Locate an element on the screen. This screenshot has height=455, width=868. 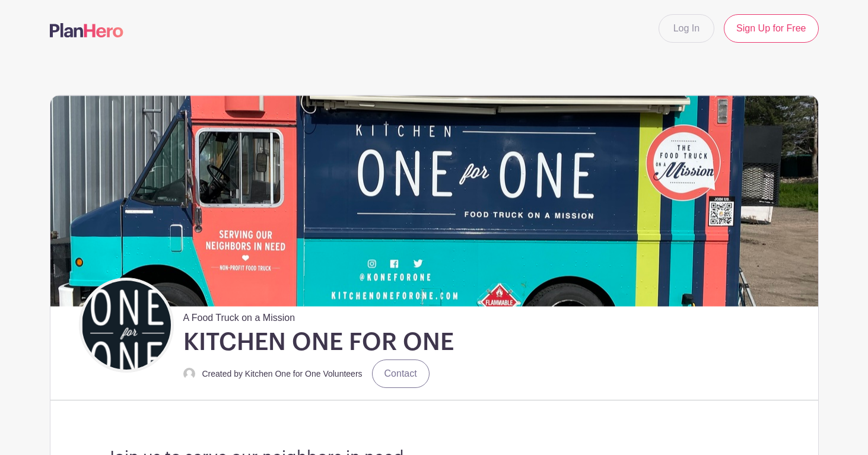
small: Created by Kitchen One for One Volunteers is located at coordinates (283, 374).